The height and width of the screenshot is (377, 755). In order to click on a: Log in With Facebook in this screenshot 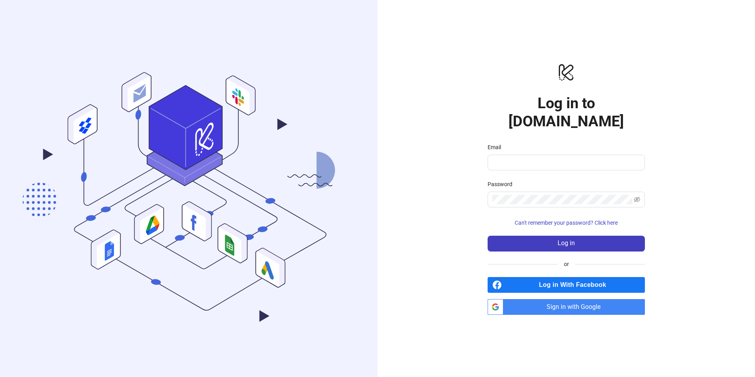, I will do `click(566, 285)`.